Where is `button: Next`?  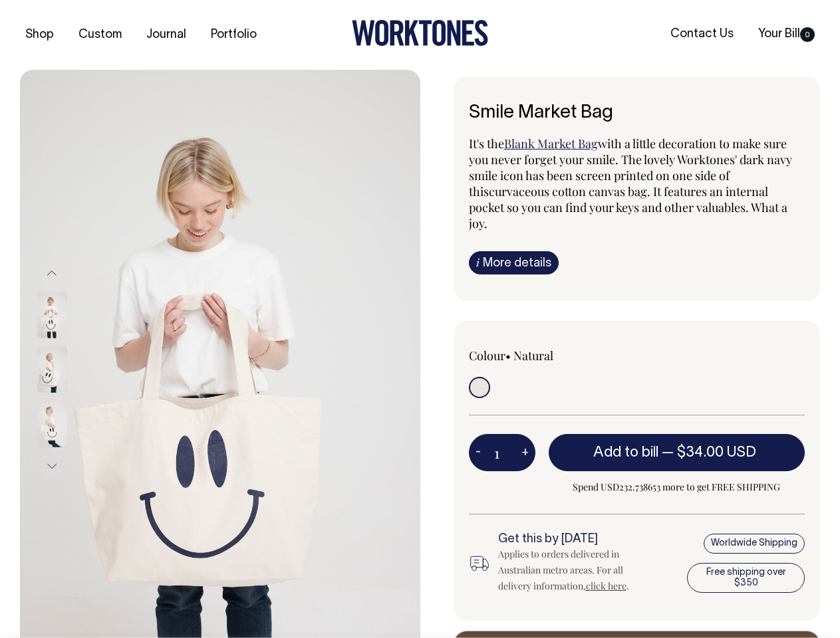 button: Next is located at coordinates (52, 466).